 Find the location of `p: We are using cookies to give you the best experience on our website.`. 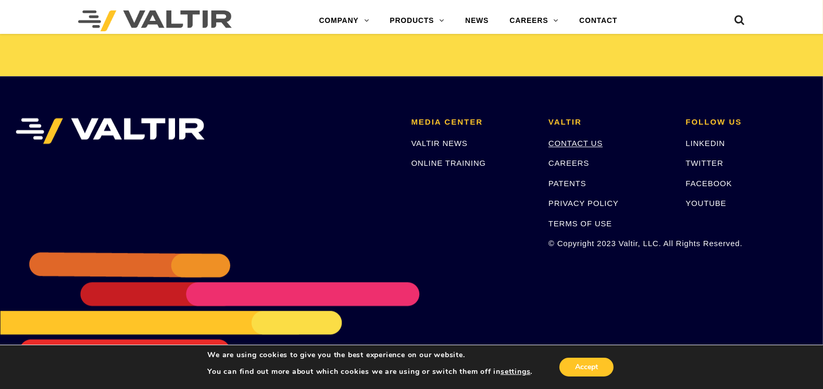

p: We are using cookies to give you the best experience on our website. is located at coordinates (370, 355).